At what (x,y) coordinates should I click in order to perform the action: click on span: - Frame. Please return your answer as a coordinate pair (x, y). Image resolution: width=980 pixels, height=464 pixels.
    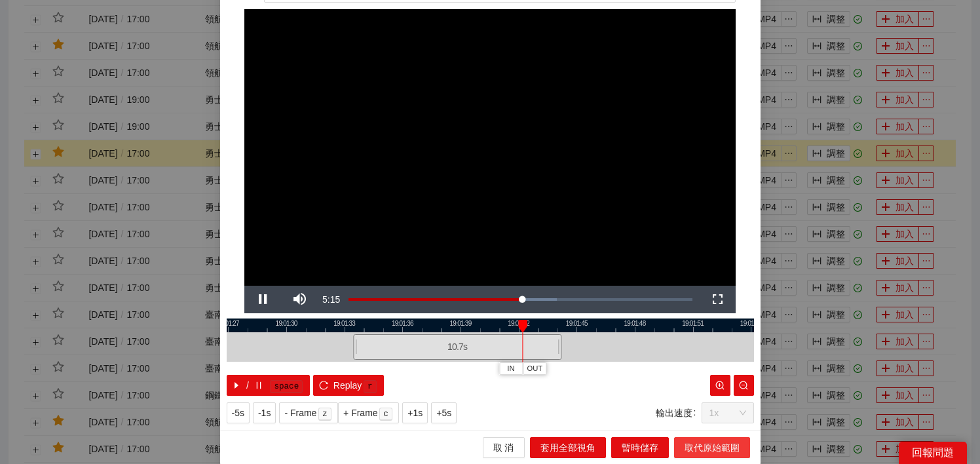
    Looking at the image, I should click on (300, 412).